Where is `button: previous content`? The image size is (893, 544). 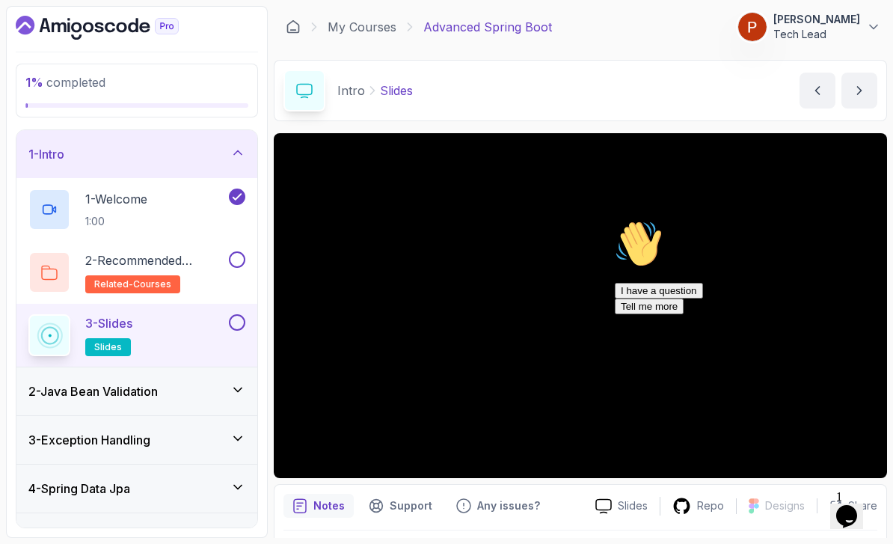
button: previous content is located at coordinates (818, 91).